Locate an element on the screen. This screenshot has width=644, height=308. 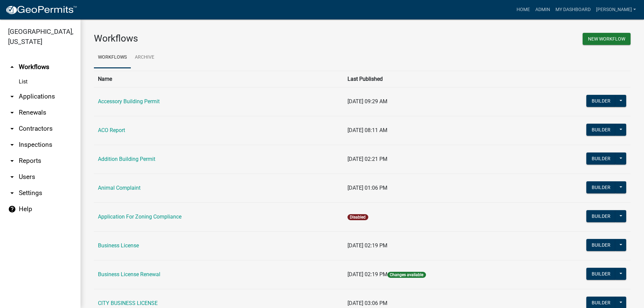
span: Disabled is located at coordinates (358, 218).